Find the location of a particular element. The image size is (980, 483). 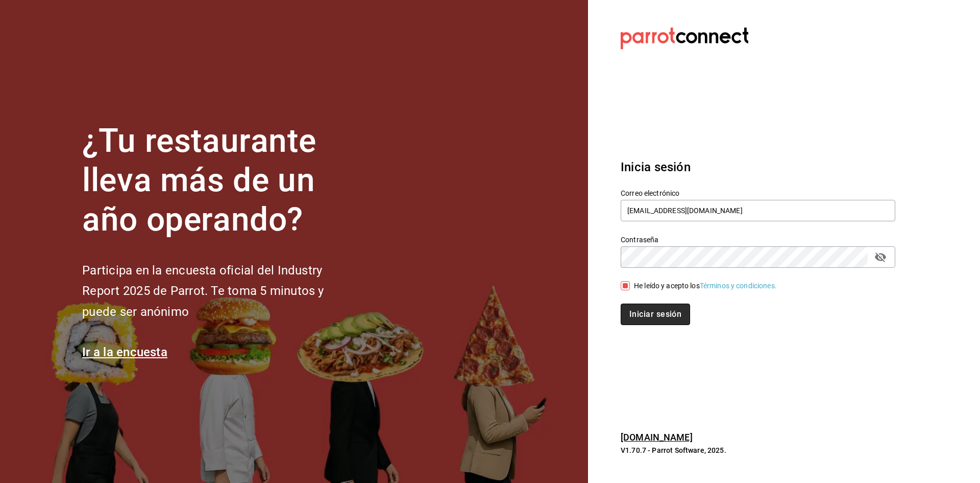

button: passwordField is located at coordinates (880, 257).